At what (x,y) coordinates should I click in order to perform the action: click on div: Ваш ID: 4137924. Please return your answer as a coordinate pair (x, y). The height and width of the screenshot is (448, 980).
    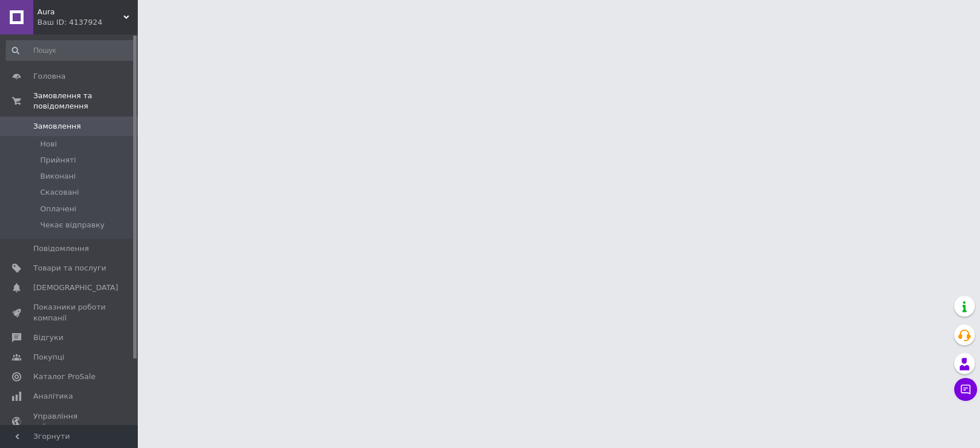
    Looking at the image, I should click on (87, 22).